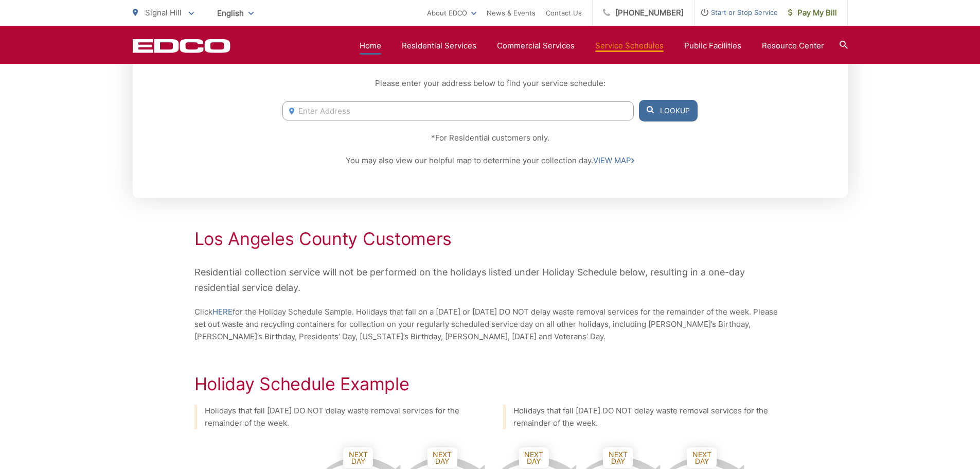  Describe the element at coordinates (371, 46) in the screenshot. I see `a: Home` at that location.